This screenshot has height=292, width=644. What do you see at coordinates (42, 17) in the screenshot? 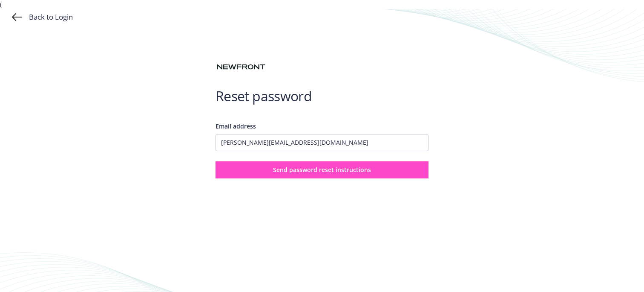
I see `div: Back to Login` at bounding box center [42, 17].